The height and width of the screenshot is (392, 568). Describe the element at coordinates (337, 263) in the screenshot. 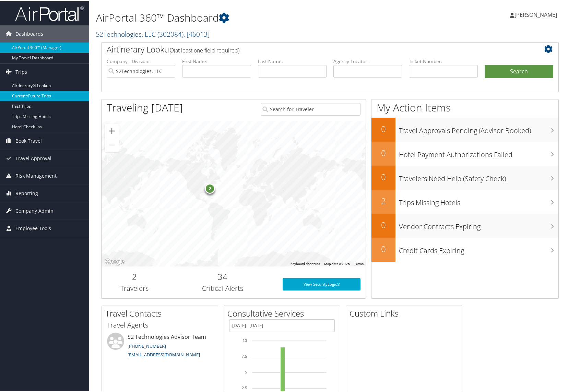

I see `span: Map data ©2025` at that location.